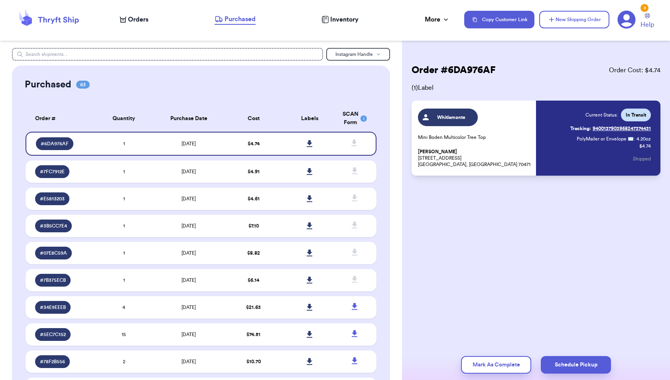 The image size is (670, 380). What do you see at coordinates (254, 171) in the screenshot?
I see `span: $ 4.91` at bounding box center [254, 171].